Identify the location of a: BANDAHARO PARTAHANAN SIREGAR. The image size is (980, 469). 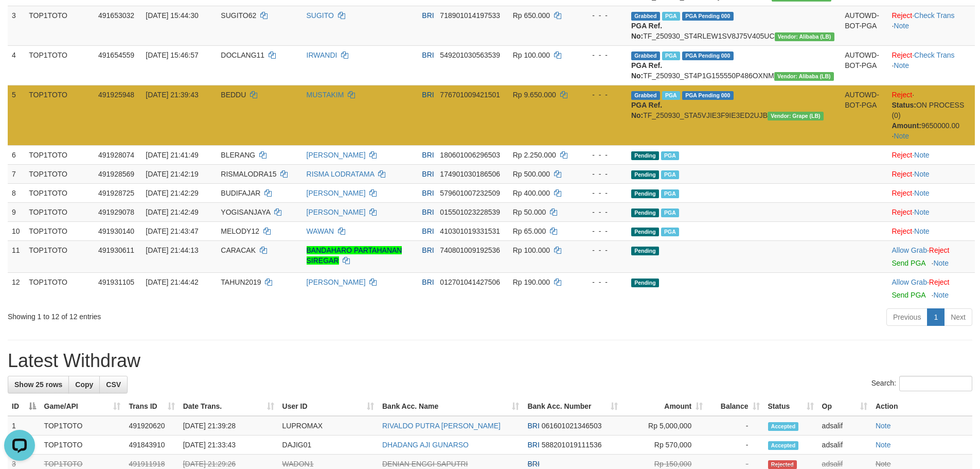
(354, 255).